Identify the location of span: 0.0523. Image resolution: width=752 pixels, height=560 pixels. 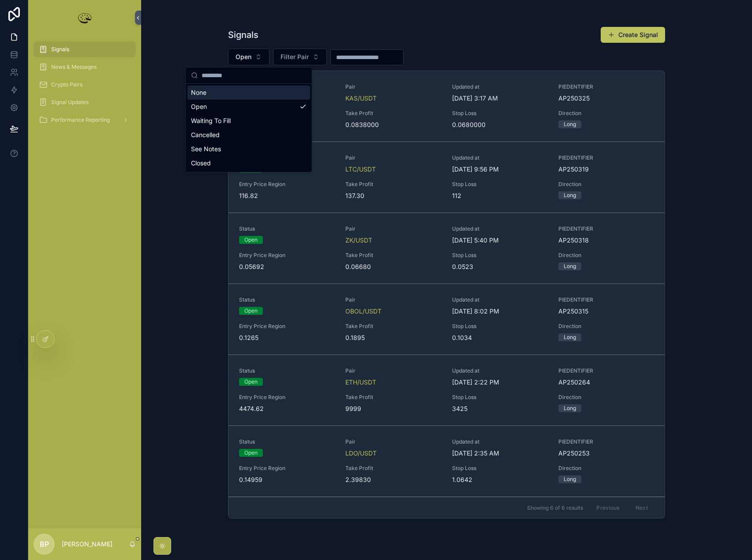
(500, 267).